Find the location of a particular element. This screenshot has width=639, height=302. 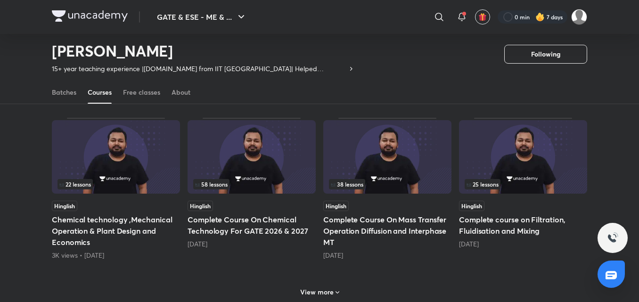

button: avatar is located at coordinates (482, 17).